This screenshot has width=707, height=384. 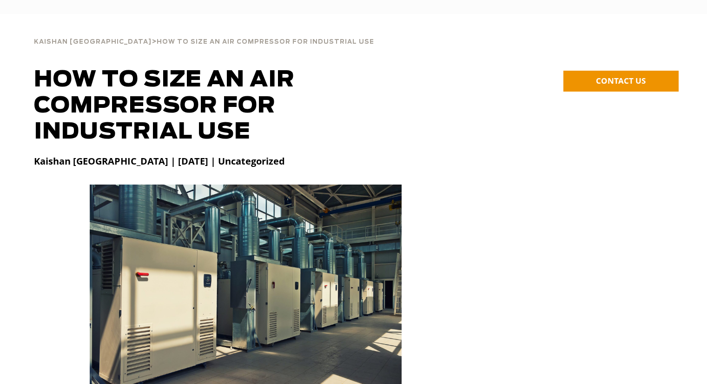 I want to click on a: CONTACT US, so click(x=621, y=81).